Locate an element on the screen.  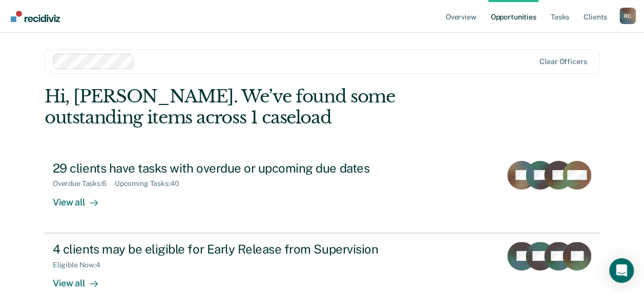
div: Upcoming Tasks : 40 is located at coordinates (151, 183).